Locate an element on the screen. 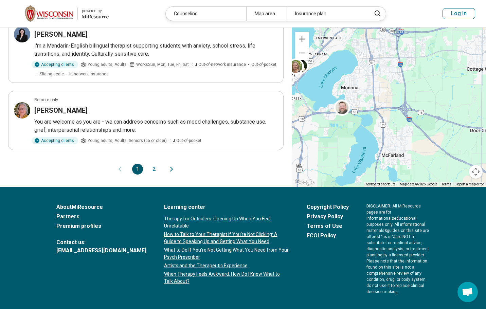 The image size is (486, 309). span: DISCLAIMER is located at coordinates (379, 206).